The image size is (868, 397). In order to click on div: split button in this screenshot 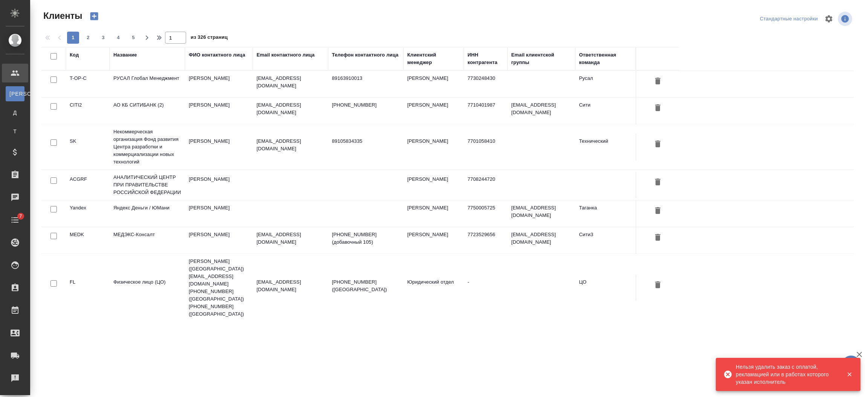, I will do `click(789, 19)`.